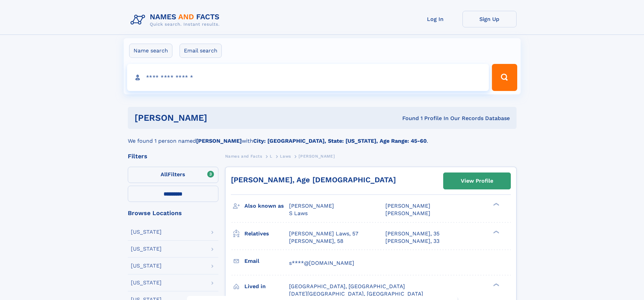 The height and width of the screenshot is (300, 644). I want to click on h3: Lived in, so click(267, 286).